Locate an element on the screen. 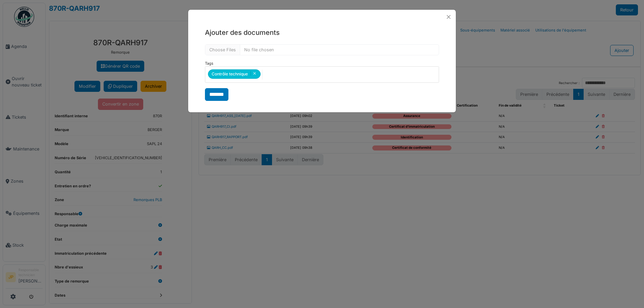 This screenshot has width=644, height=308. button: Close is located at coordinates (449, 17).